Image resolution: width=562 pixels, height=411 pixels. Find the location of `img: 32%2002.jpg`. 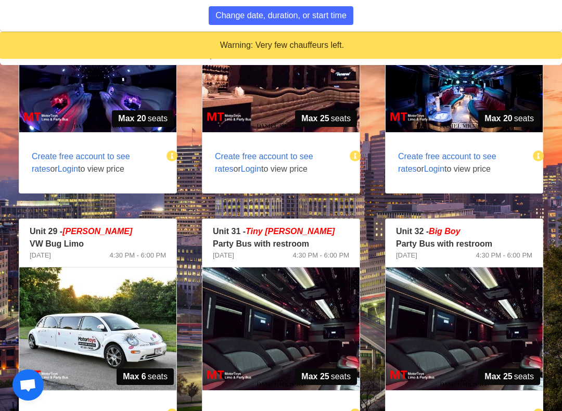

img: 32%2002.jpg is located at coordinates (464, 329).